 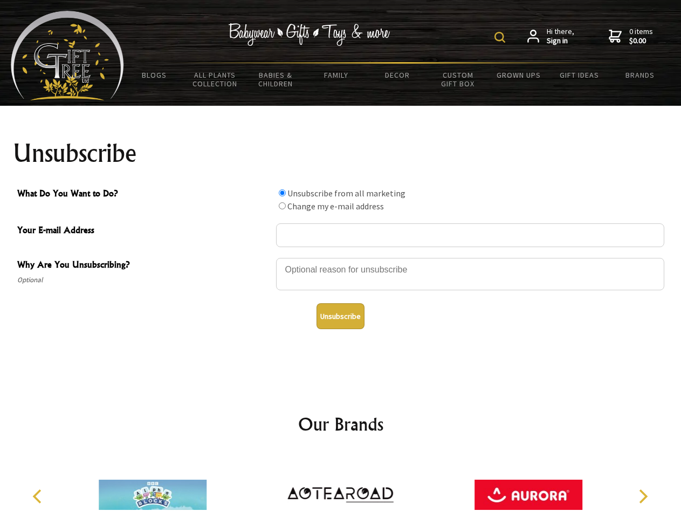 What do you see at coordinates (397, 75) in the screenshot?
I see `a: Decor` at bounding box center [397, 75].